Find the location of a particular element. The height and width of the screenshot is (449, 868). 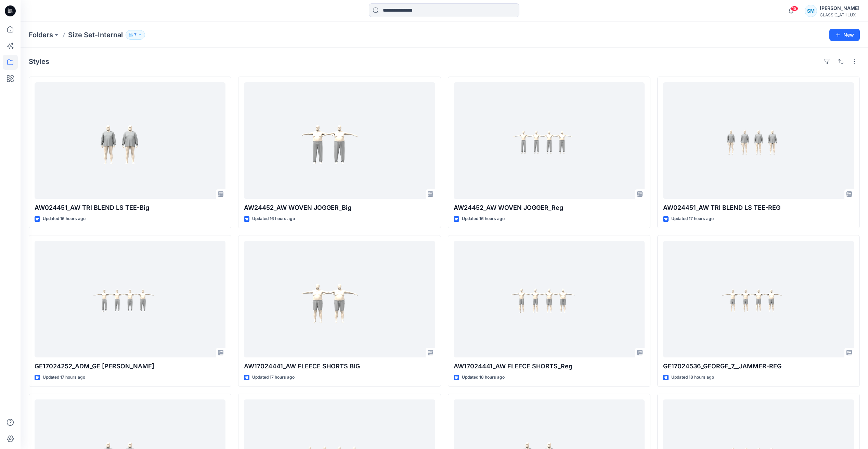

p: AW024451_AW TRI BLEND LS TEE-Big is located at coordinates (130, 208).